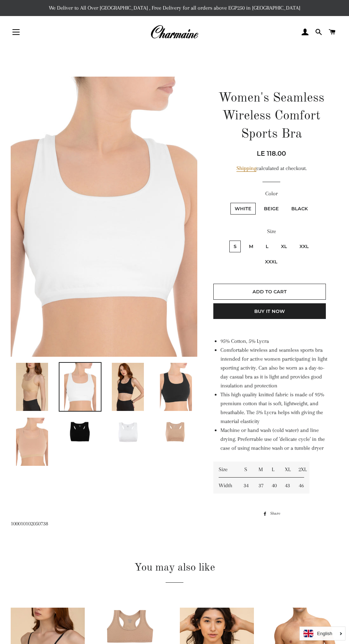 This screenshot has width=349, height=644. I want to click on span: Add to Cart, so click(269, 291).